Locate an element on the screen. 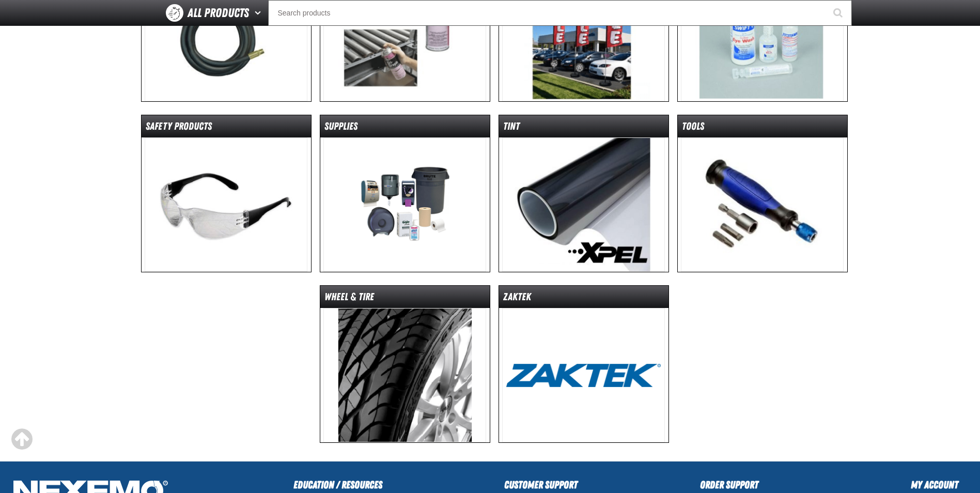 The image size is (980, 493). img: ZAKTEK is located at coordinates (583, 375).